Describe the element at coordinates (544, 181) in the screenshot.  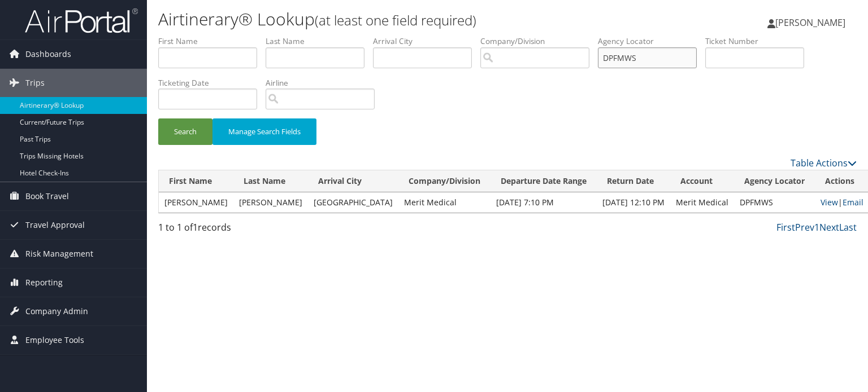
I see `th: Departure Date Range: activate to sort column ascending` at that location.